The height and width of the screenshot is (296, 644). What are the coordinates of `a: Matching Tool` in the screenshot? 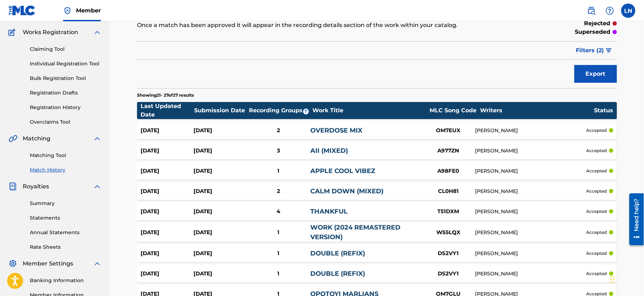 It's located at (66, 155).